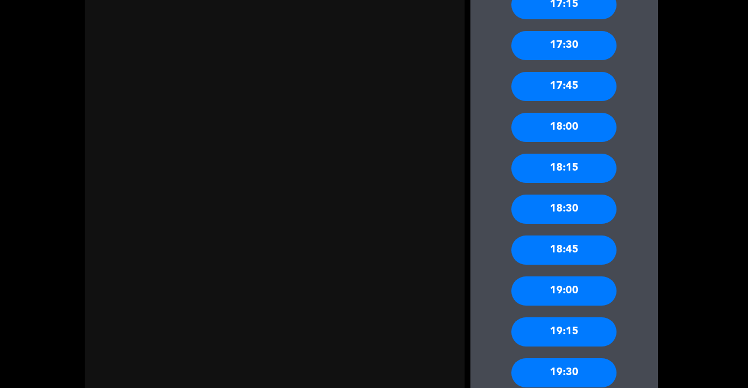 The width and height of the screenshot is (748, 388). I want to click on div: 19:15, so click(564, 332).